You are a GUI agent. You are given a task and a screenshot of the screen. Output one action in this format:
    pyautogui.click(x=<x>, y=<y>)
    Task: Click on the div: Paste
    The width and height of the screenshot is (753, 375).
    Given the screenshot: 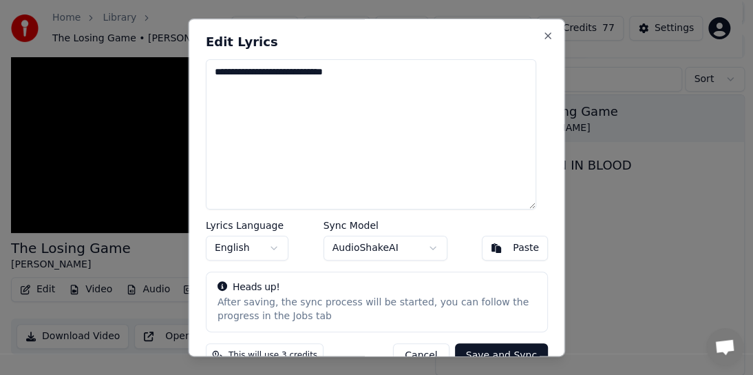 What is the action you would take?
    pyautogui.click(x=526, y=248)
    